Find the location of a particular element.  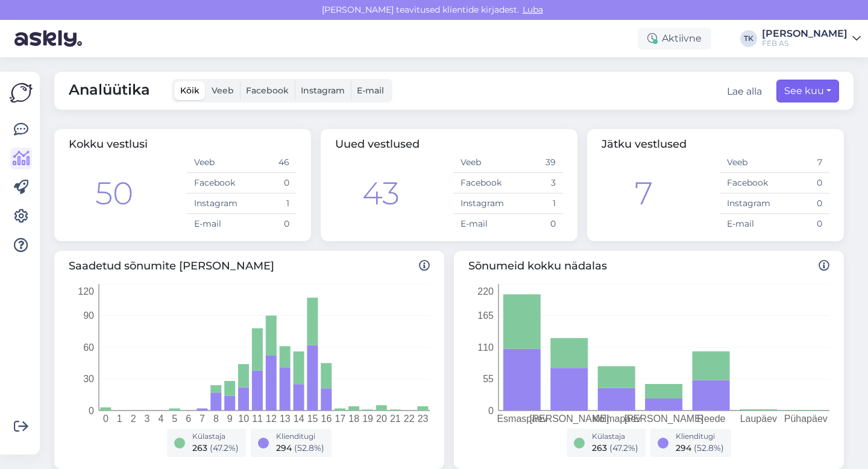

div: FEB AS is located at coordinates (804, 43).